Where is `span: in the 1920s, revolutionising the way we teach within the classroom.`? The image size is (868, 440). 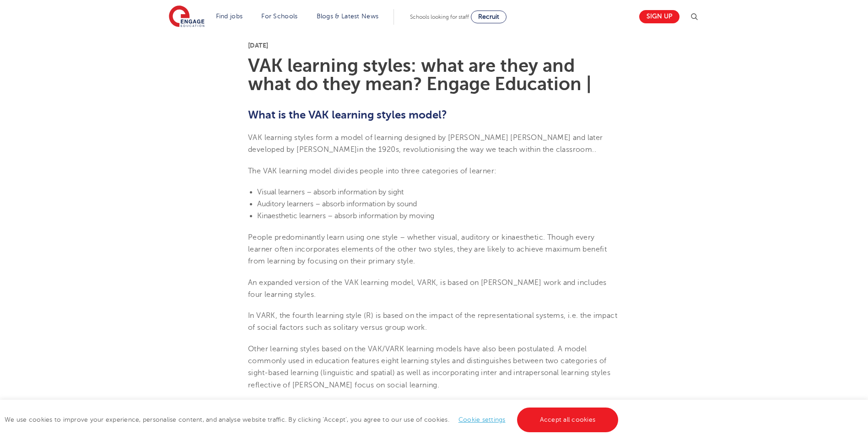 span: in the 1920s, revolutionising the way we teach within the classroom. is located at coordinates (475, 150).